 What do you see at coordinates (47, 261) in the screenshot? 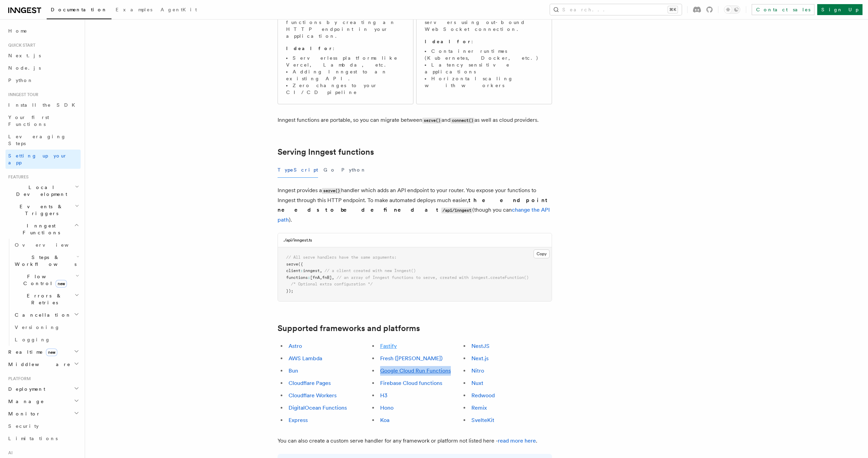
I see `button: Steps & Workflows` at bounding box center [47, 261].